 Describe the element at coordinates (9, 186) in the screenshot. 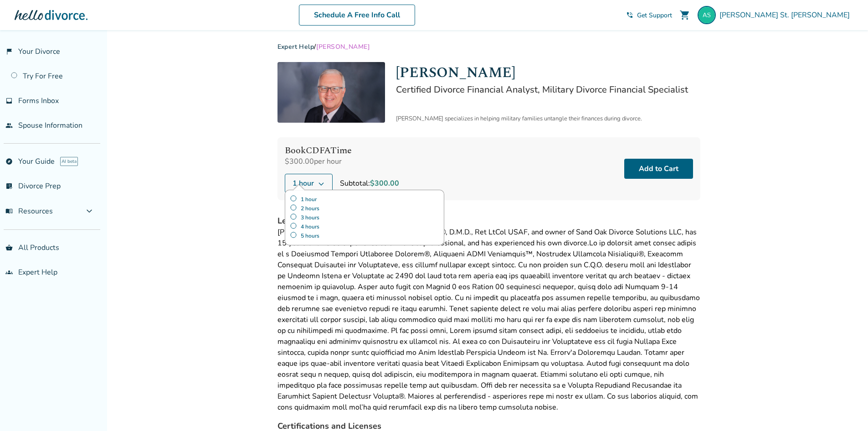

I see `span: list_alt_check` at that location.